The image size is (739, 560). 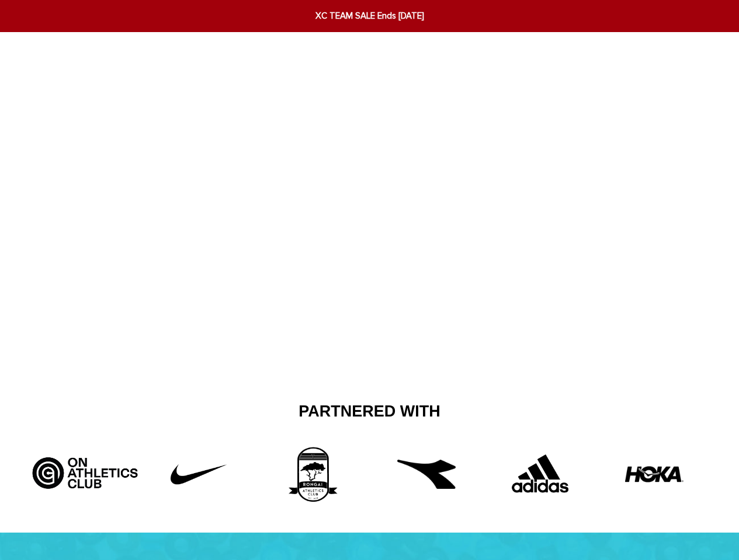 I want to click on img: Adidas.png, so click(x=541, y=475).